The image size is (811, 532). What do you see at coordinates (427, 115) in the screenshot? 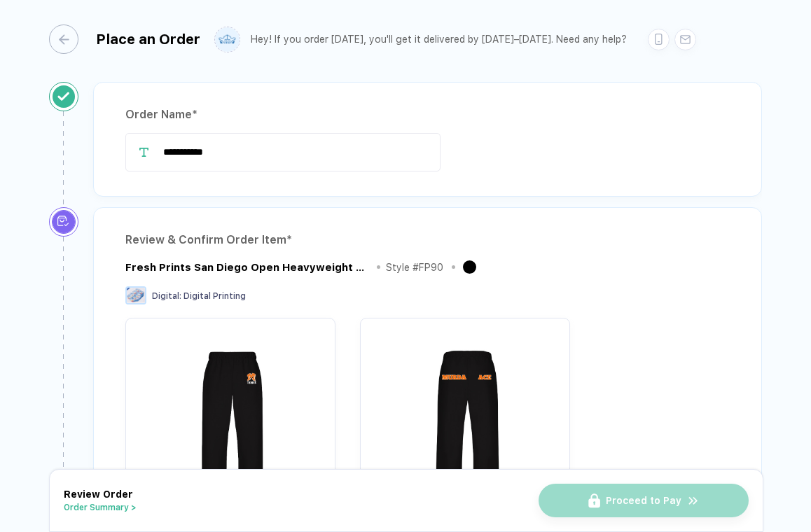
I see `div: Order Name` at bounding box center [427, 115].